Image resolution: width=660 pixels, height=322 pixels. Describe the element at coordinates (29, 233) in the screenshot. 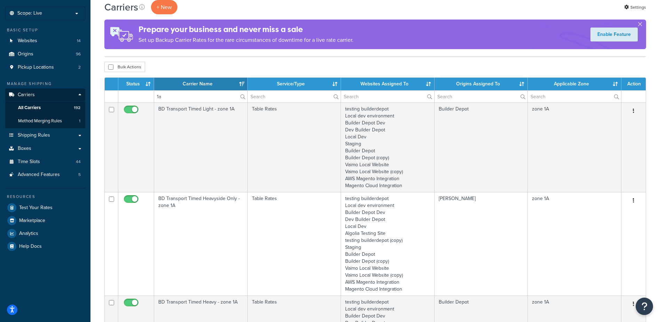

I see `span: Analytics` at that location.